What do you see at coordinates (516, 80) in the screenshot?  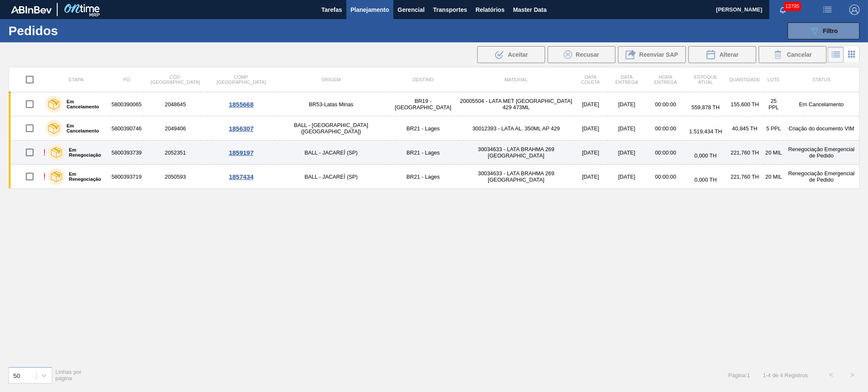 I see `span: Material` at bounding box center [516, 80].